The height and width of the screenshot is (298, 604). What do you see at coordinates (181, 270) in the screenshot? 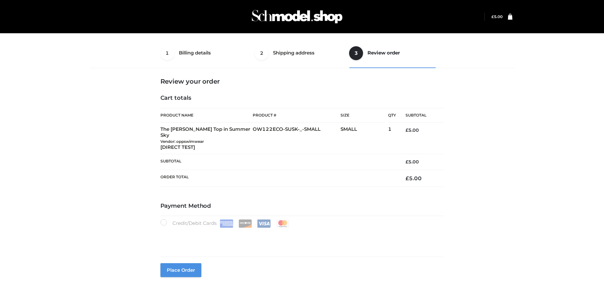
I see `button: Place order` at bounding box center [181, 270].